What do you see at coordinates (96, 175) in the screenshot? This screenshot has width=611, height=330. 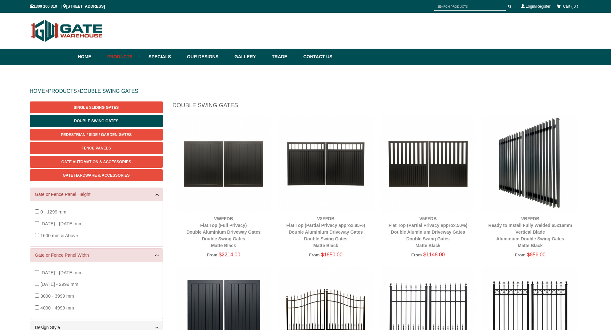 I see `a: Gate Hardware & Accessories` at bounding box center [96, 175].